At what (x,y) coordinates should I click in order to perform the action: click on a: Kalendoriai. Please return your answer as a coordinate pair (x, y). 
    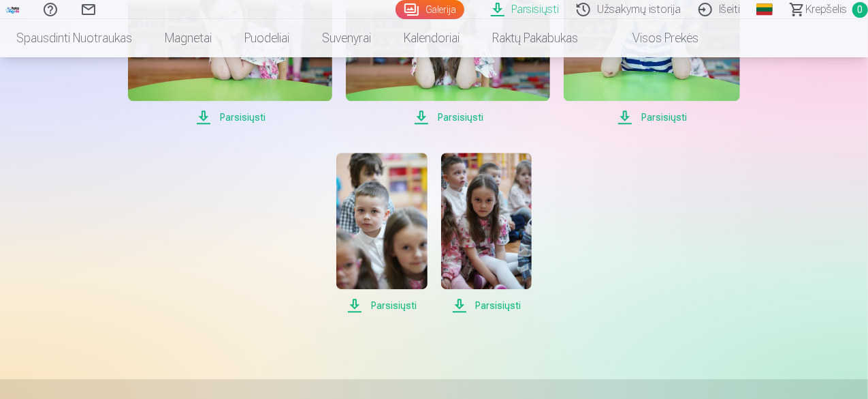
    Looking at the image, I should click on (432, 38).